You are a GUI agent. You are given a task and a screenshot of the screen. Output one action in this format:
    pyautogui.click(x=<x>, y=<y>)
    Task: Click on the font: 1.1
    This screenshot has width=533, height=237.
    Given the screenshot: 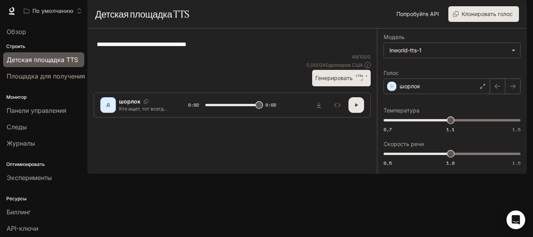 What is the action you would take?
    pyautogui.click(x=450, y=129)
    